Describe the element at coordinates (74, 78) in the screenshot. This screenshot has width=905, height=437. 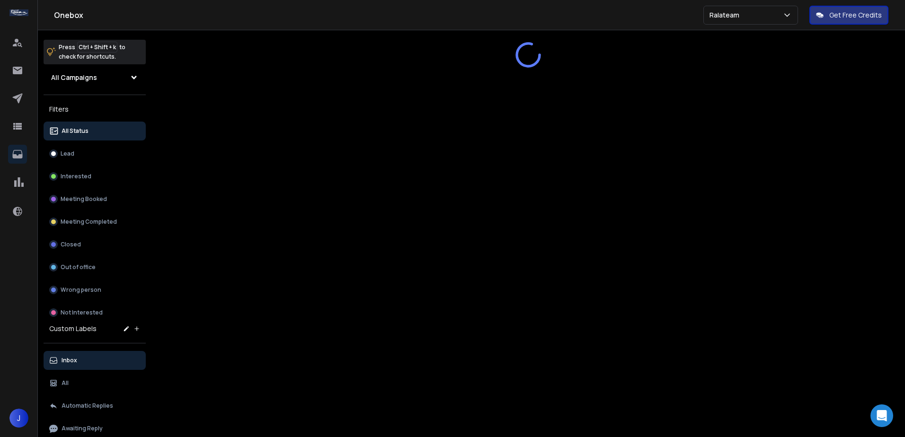
I see `h1: All Campaigns` at that location.